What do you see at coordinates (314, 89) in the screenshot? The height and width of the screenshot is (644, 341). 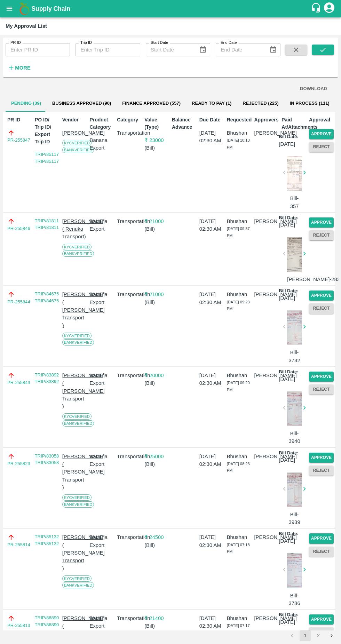 I see `button: DOWNLOAD` at bounding box center [314, 89].